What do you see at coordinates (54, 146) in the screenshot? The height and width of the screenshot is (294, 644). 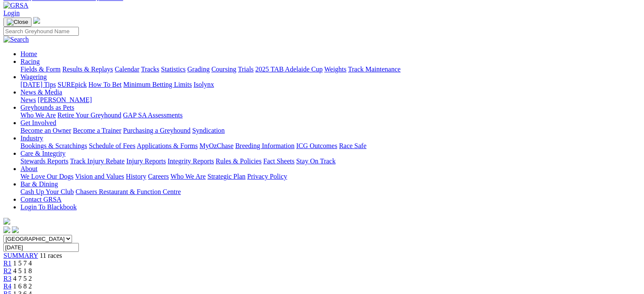 I see `a: Bookings & Scratchings` at bounding box center [54, 146].